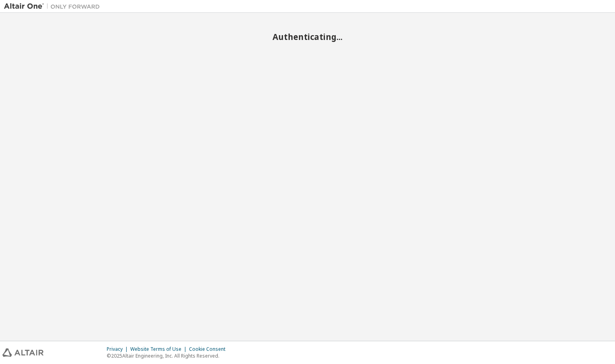 This screenshot has height=364, width=615. Describe the element at coordinates (118, 349) in the screenshot. I see `div: Privacy` at that location.